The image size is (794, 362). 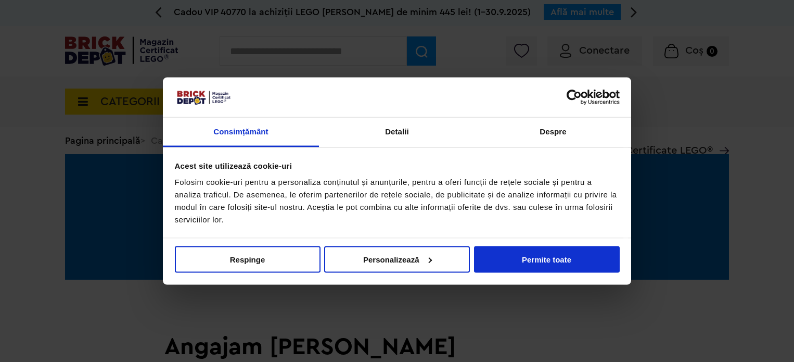 What do you see at coordinates (397, 132) in the screenshot?
I see `a: Detalii` at bounding box center [397, 132].